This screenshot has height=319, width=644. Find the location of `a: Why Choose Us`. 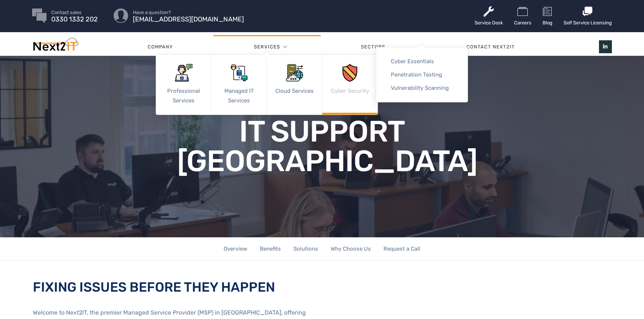

a: Why Choose Us is located at coordinates (350, 249).